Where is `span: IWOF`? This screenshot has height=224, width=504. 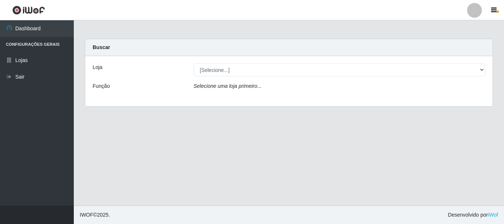 span: IWOF is located at coordinates (86, 215).